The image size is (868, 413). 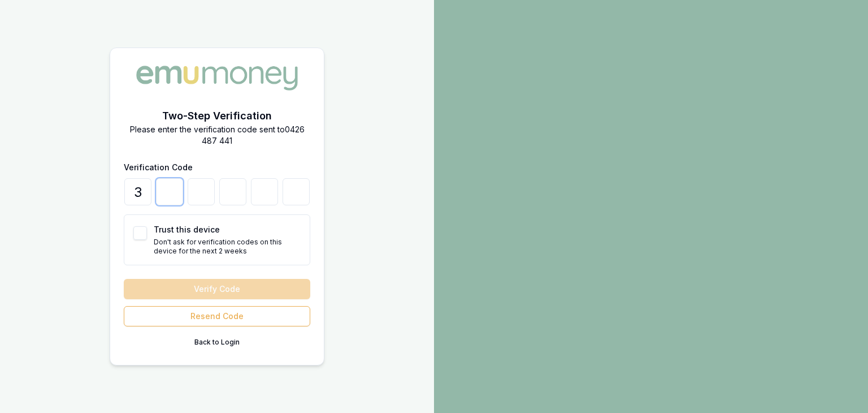 I want to click on label: Verification Code, so click(x=158, y=167).